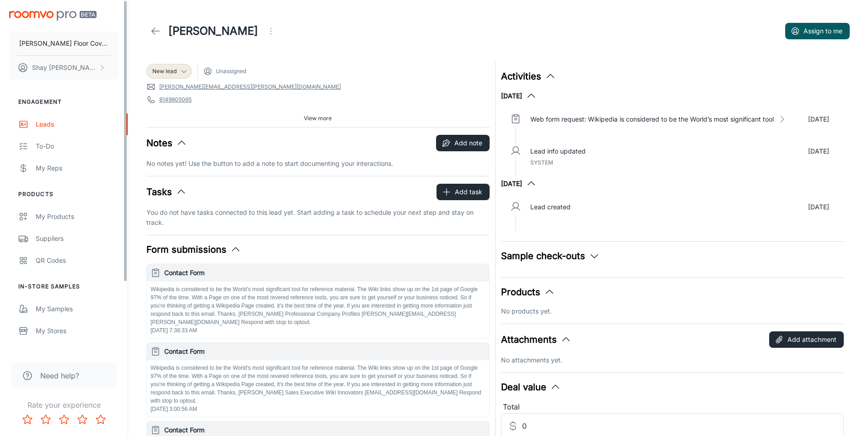 This screenshot has height=436, width=868. Describe the element at coordinates (817, 31) in the screenshot. I see `button: Assign to me` at that location.